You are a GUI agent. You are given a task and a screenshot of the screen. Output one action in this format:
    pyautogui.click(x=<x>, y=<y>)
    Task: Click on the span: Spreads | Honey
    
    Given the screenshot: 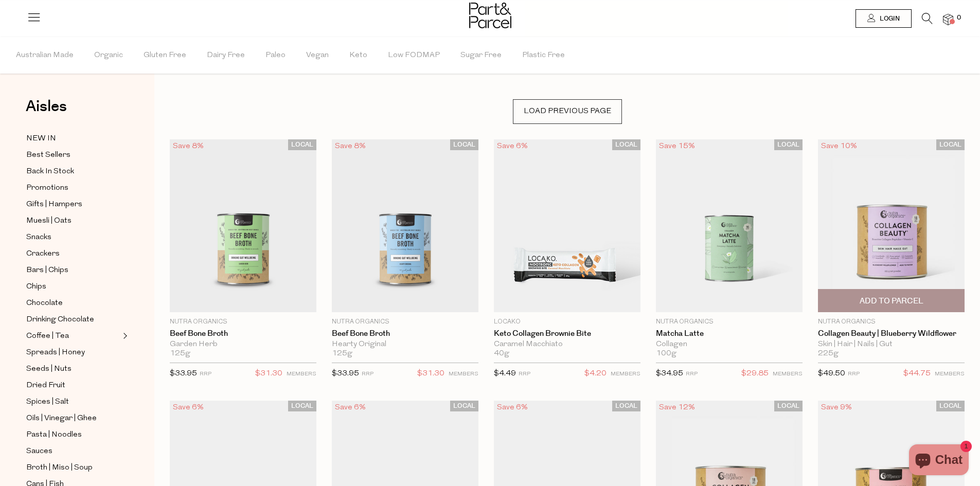 What is the action you would take?
    pyautogui.click(x=56, y=353)
    